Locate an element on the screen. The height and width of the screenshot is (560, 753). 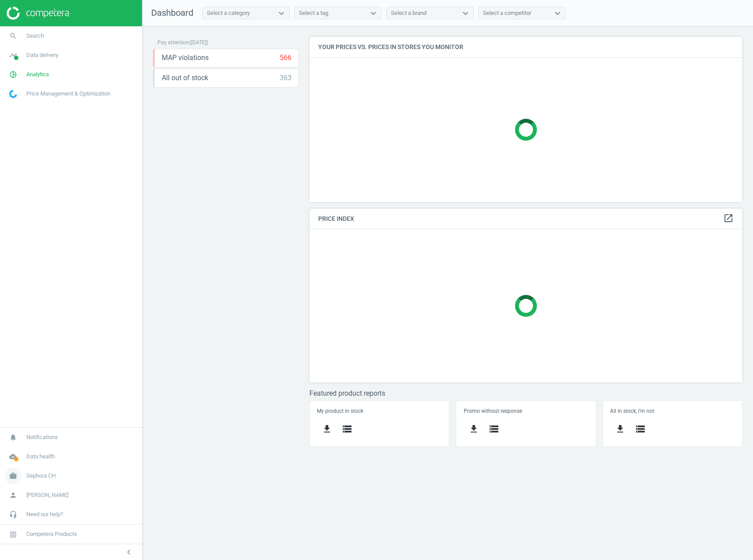
span: Price Management & Optimization is located at coordinates (68, 94).